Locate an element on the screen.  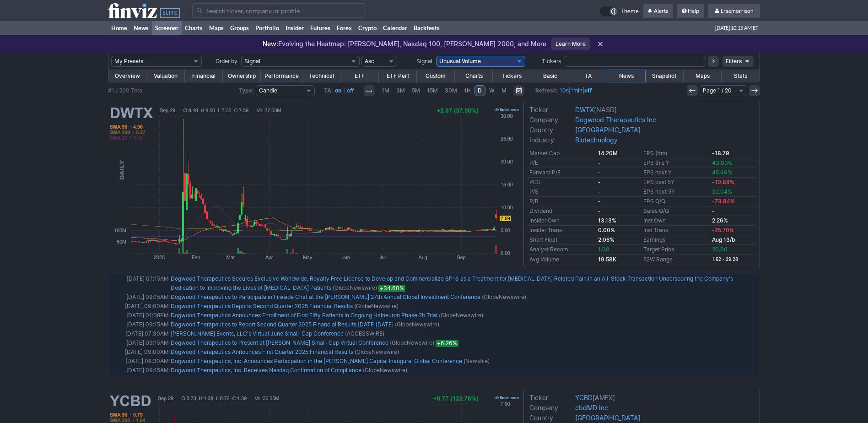
a: Insider is located at coordinates (295, 28).